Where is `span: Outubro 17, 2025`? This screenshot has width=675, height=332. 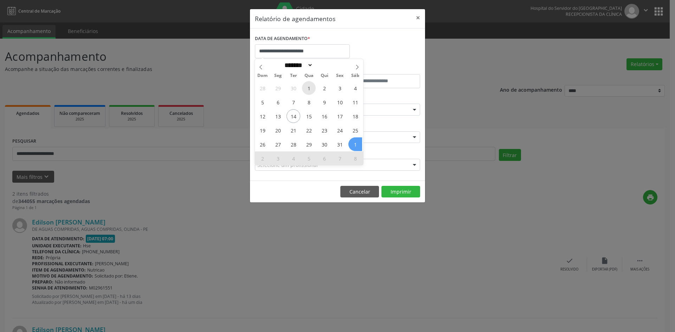
span: Outubro 17, 2025 is located at coordinates (340, 116).